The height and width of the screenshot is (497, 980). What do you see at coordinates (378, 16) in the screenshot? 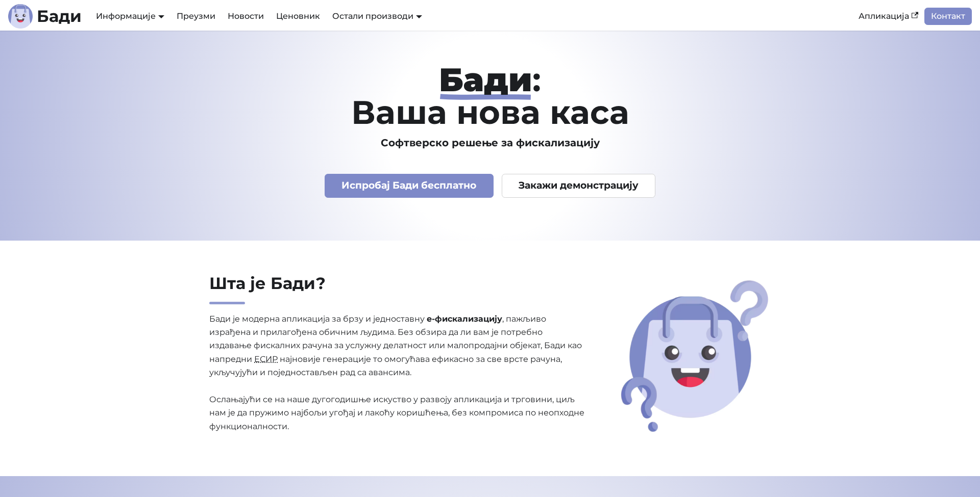
I see `a: Остали производи` at bounding box center [378, 16].